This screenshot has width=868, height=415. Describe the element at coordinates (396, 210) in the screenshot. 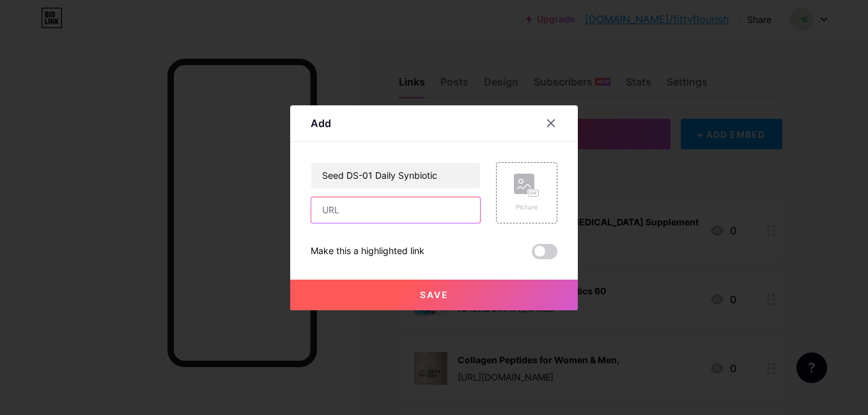

I see `input: URL` at that location.